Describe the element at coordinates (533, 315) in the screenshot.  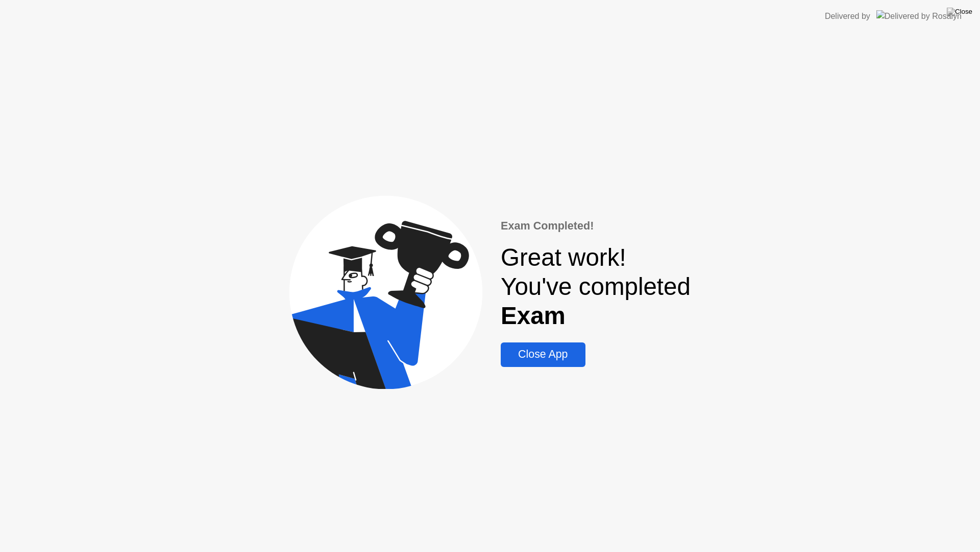
I see `b: Exam` at that location.